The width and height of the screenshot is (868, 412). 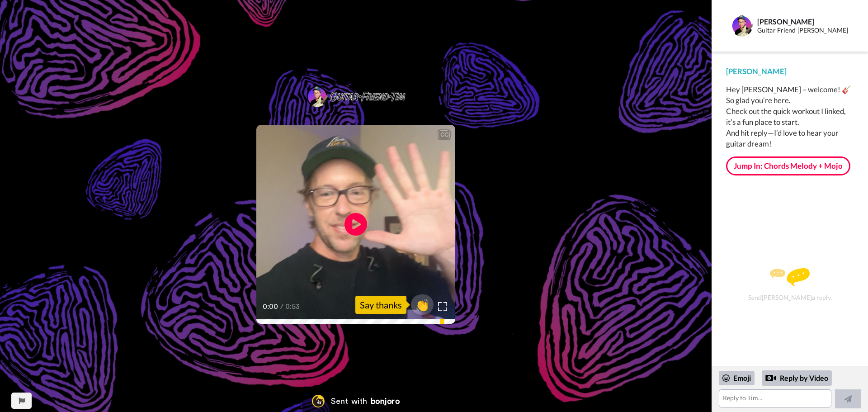 I want to click on span: 0:00, so click(x=270, y=306).